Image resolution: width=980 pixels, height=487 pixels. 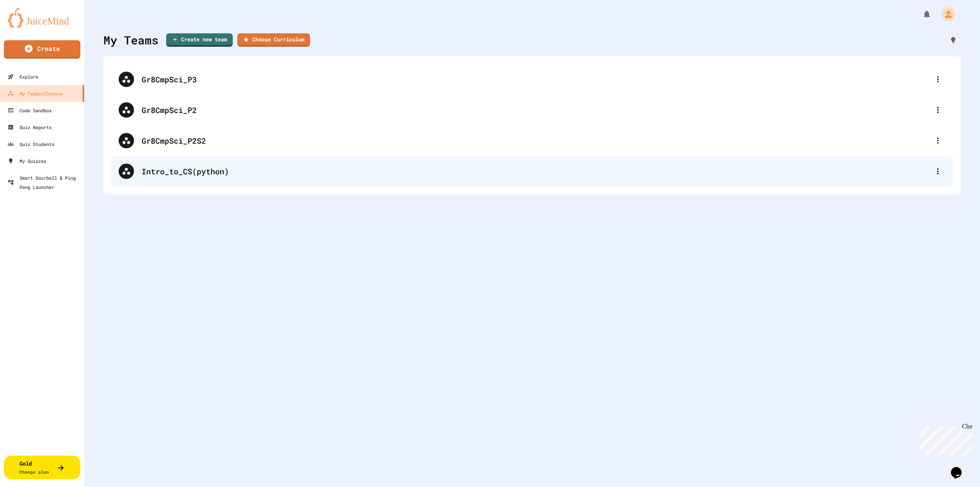 What do you see at coordinates (131, 40) in the screenshot?
I see `div: My Teams` at bounding box center [131, 40].